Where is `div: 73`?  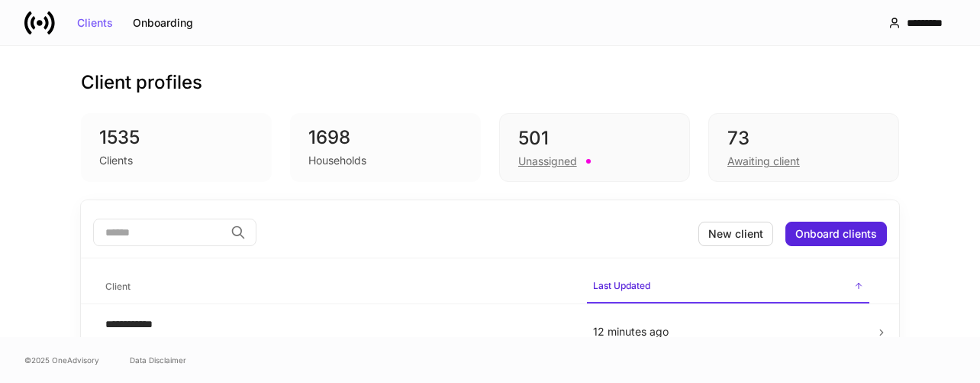
div: 73 is located at coordinates (803, 139).